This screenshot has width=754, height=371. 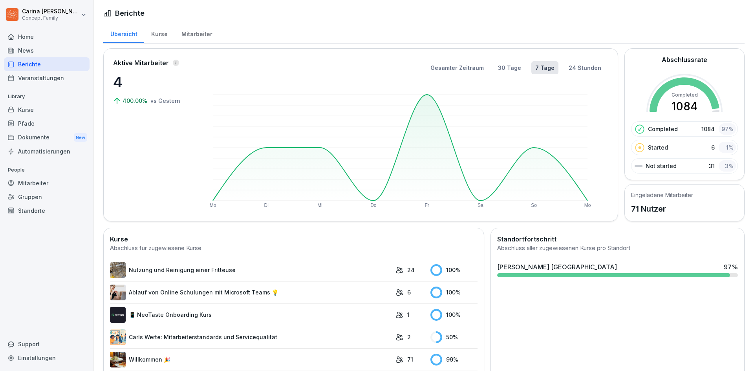 What do you see at coordinates (457, 68) in the screenshot?
I see `button: Gesamter Zeitraum` at bounding box center [457, 68].